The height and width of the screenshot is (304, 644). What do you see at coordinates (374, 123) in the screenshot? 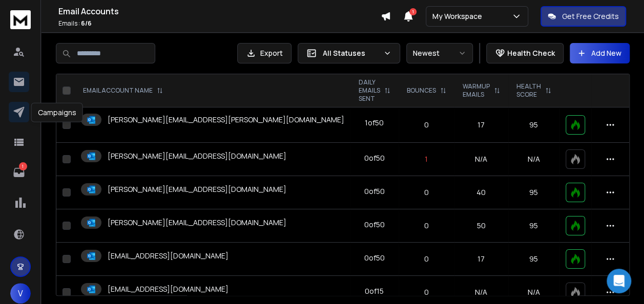
I see `div: 1 of 50` at bounding box center [374, 123].